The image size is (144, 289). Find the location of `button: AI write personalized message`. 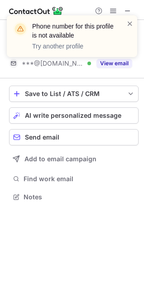

button: AI write personalized message is located at coordinates (74, 116).